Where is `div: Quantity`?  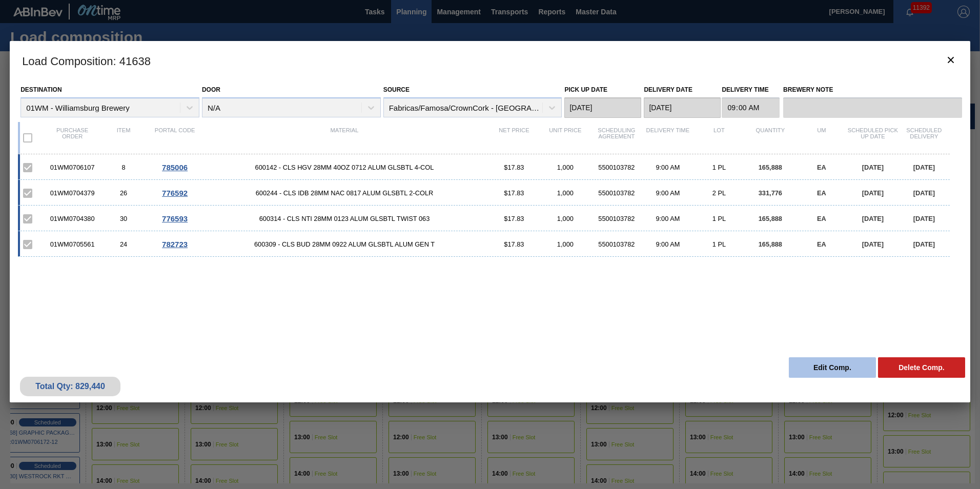 div: Quantity is located at coordinates (770, 138).